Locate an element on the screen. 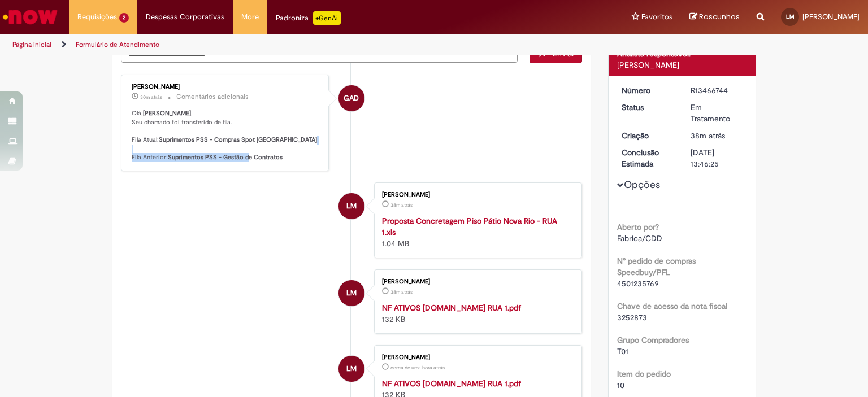  dt: Status is located at coordinates (648, 107).